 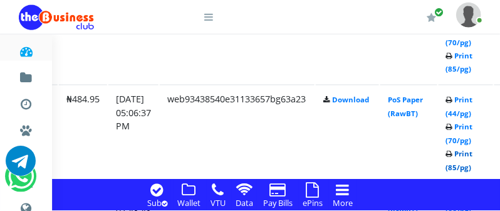 What do you see at coordinates (343, 202) in the screenshot?
I see `small: More` at bounding box center [343, 202].